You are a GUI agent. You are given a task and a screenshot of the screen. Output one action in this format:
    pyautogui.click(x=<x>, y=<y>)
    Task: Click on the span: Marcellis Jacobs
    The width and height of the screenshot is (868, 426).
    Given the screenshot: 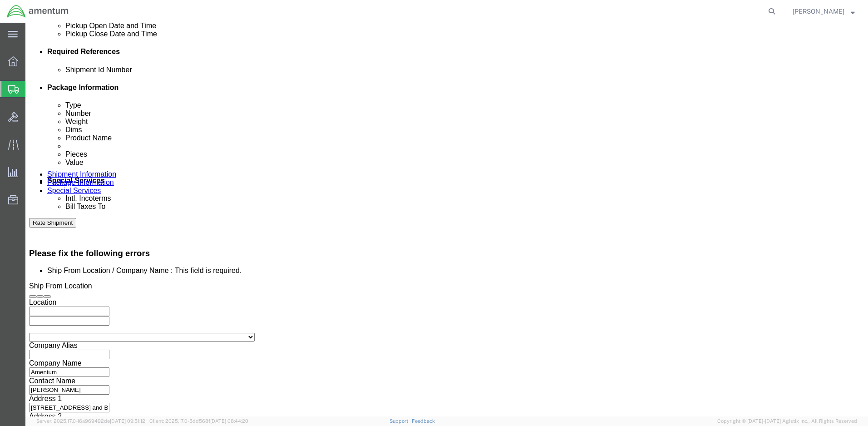 What is the action you would take?
    pyautogui.click(x=819, y=11)
    